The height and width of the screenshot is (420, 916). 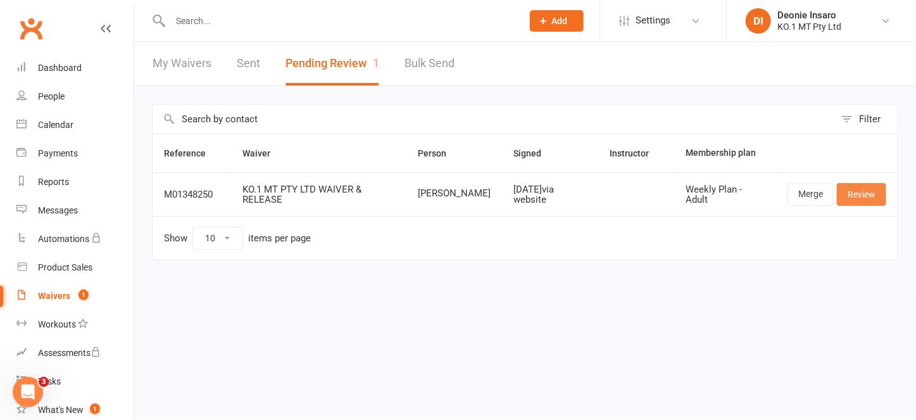 What do you see at coordinates (866, 119) in the screenshot?
I see `button: Filter` at bounding box center [866, 119].